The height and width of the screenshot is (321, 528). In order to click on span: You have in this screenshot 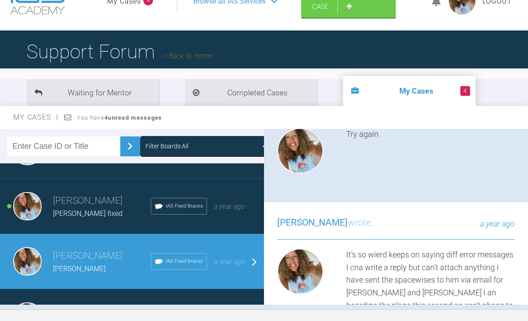, I will do `click(119, 118)`.